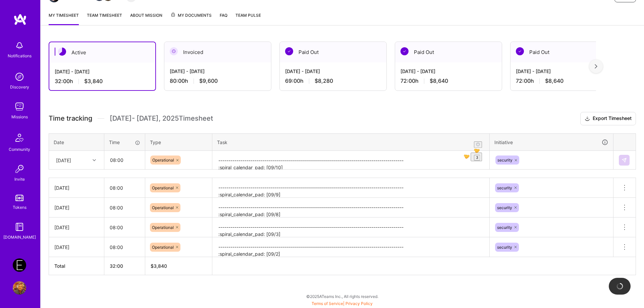 Image resolution: width=644 pixels, height=308 pixels. I want to click on div: Community, so click(20, 149).